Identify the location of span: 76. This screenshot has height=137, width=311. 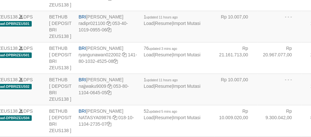
(160, 48).